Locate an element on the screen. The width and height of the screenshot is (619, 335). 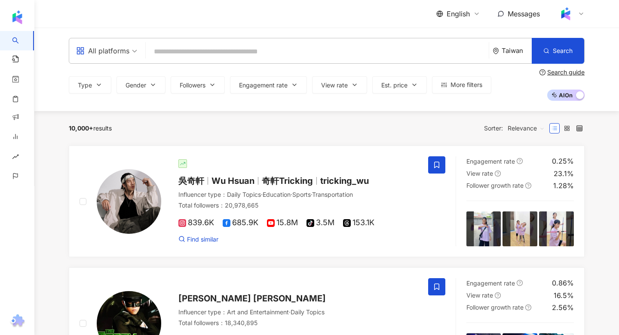
span: Wu Hsuan is located at coordinates (233, 181).